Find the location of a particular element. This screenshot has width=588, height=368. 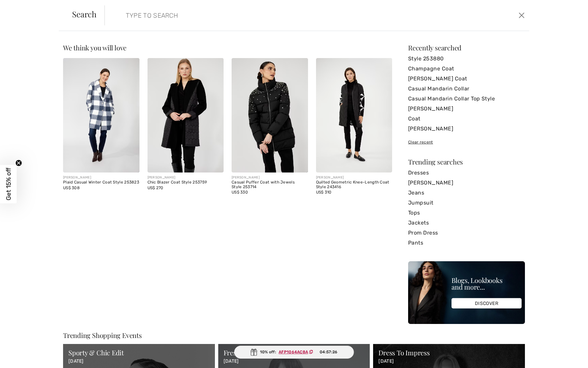

button: Close teaser is located at coordinates (19, 163).